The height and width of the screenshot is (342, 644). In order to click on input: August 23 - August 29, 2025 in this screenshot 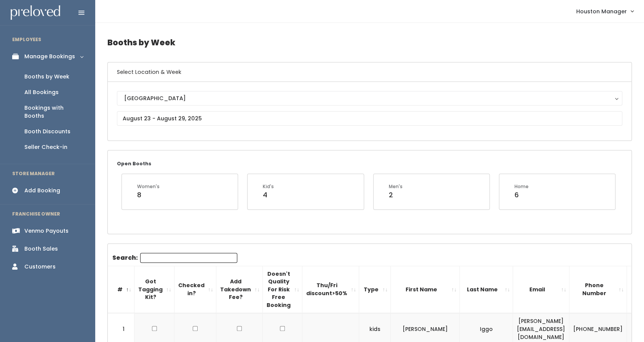, I will do `click(370, 118)`.